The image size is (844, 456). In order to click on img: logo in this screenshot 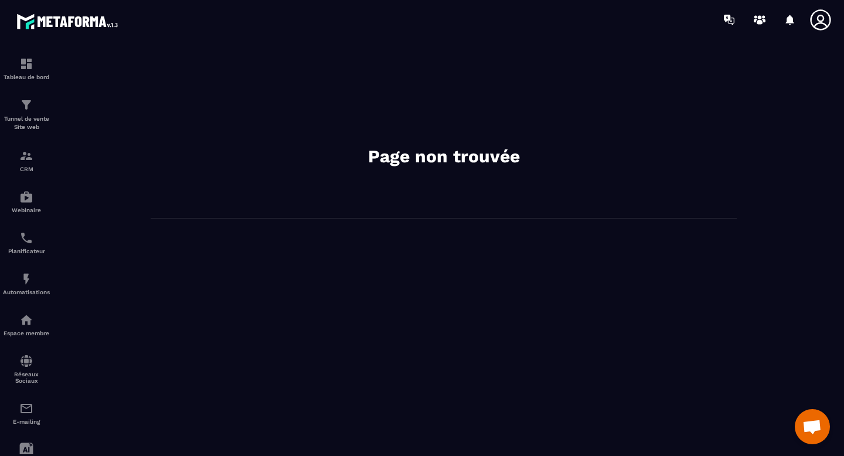, I will do `click(69, 21)`.